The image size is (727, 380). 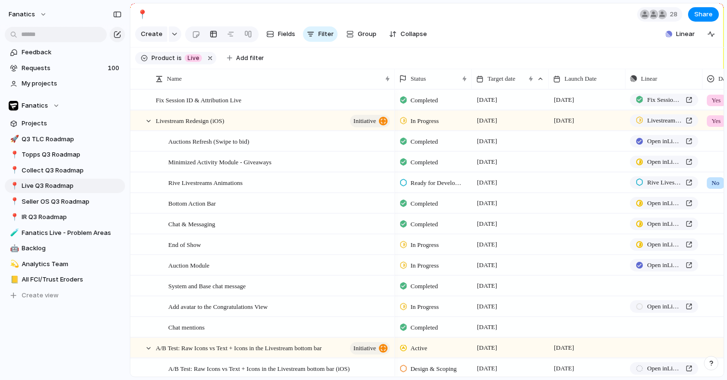 What do you see at coordinates (326, 34) in the screenshot?
I see `span: Filter` at bounding box center [326, 34].